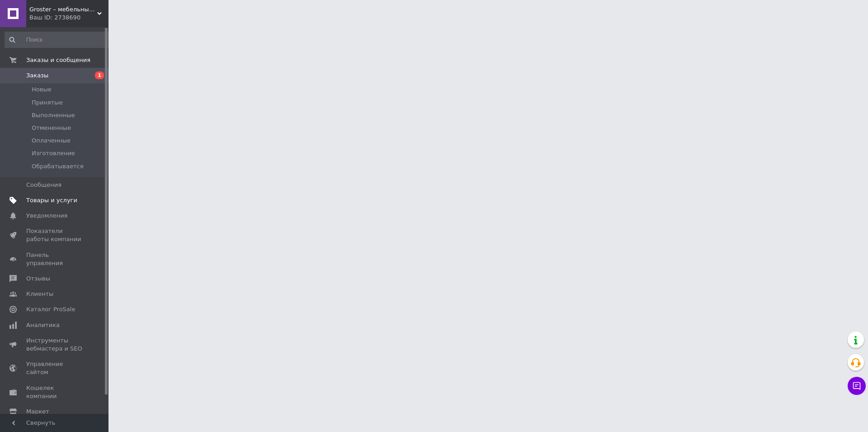 The height and width of the screenshot is (432, 868). I want to click on span: 1, so click(99, 75).